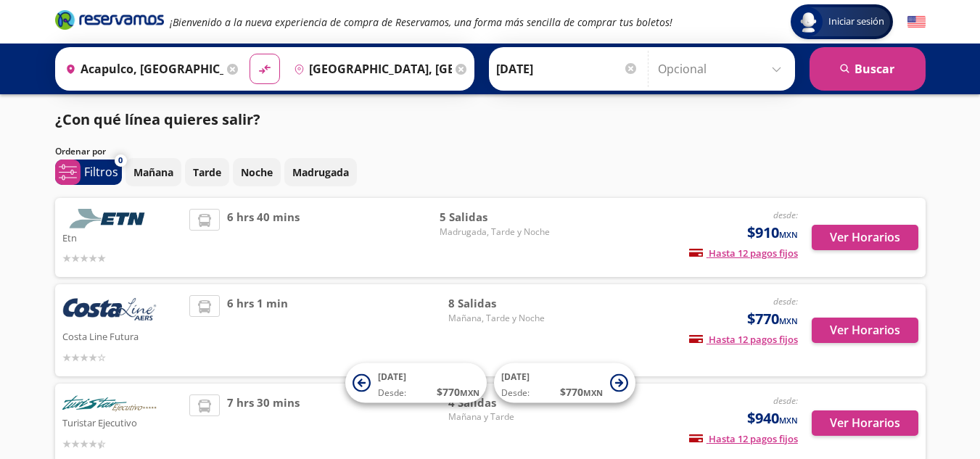 This screenshot has height=459, width=980. Describe the element at coordinates (207, 172) in the screenshot. I see `button: Tarde` at that location.